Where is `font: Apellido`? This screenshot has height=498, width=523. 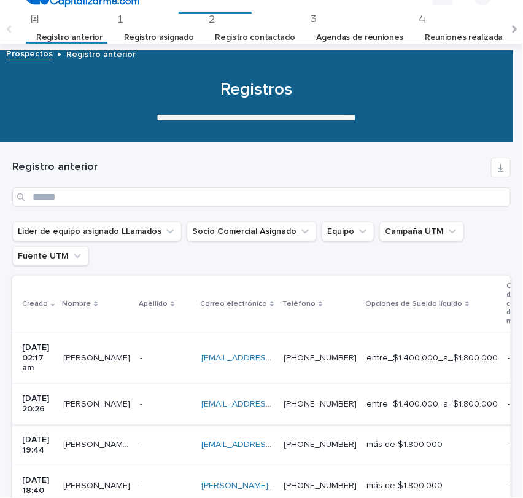 font: Apellido is located at coordinates (153, 304).